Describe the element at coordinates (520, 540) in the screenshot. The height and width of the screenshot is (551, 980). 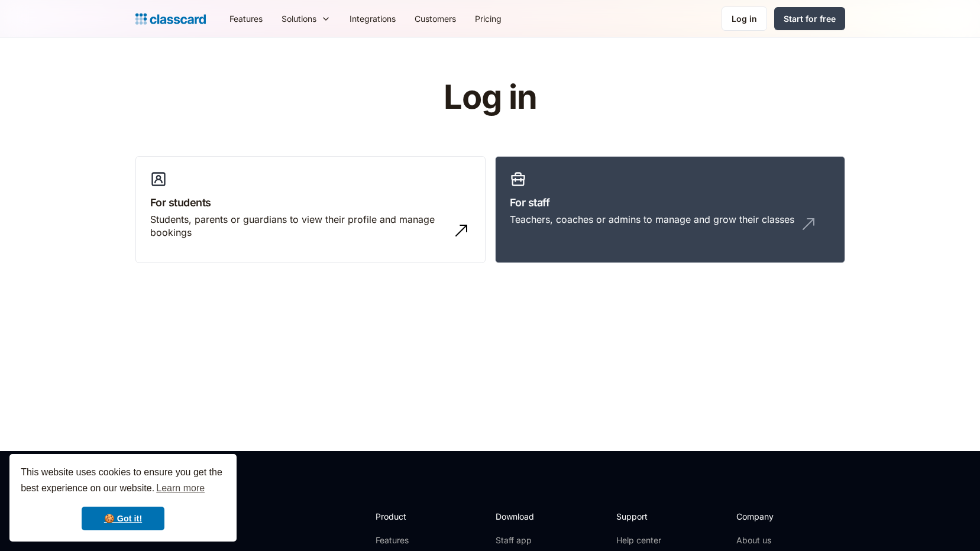
I see `a: Staff app` at that location.